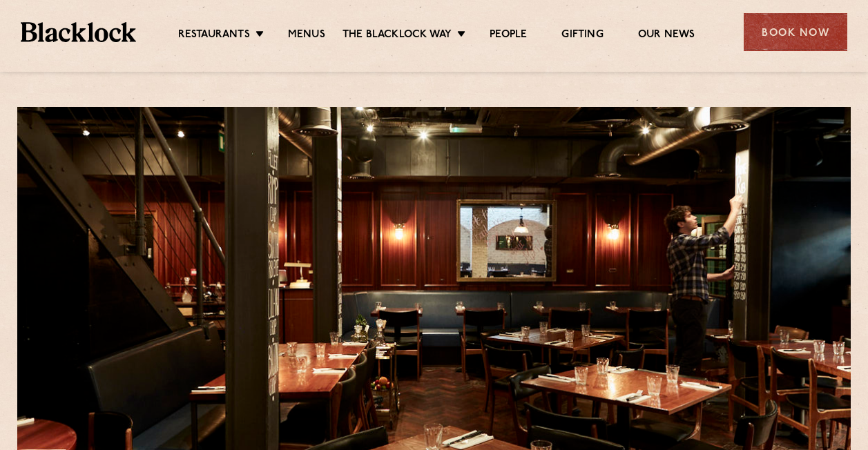 The image size is (868, 450). Describe the element at coordinates (582, 36) in the screenshot. I see `a: Gifting` at that location.